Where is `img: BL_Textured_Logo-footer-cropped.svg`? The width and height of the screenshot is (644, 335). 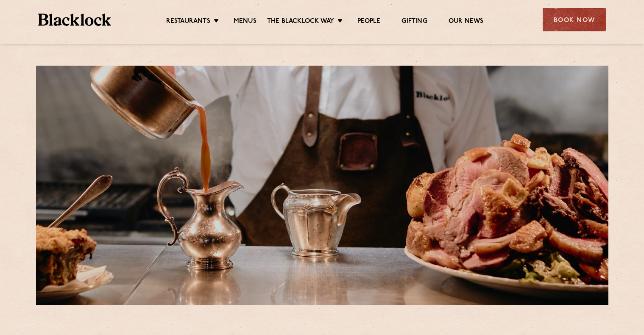
img: BL_Textured_Logo-footer-cropped.svg is located at coordinates (75, 19).